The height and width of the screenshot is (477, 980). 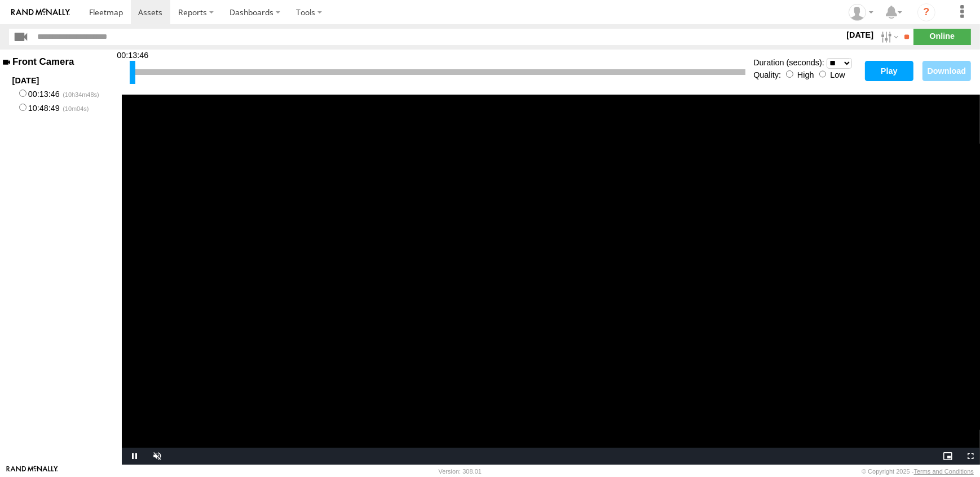 I want to click on label: Search Filter Options, so click(x=888, y=37).